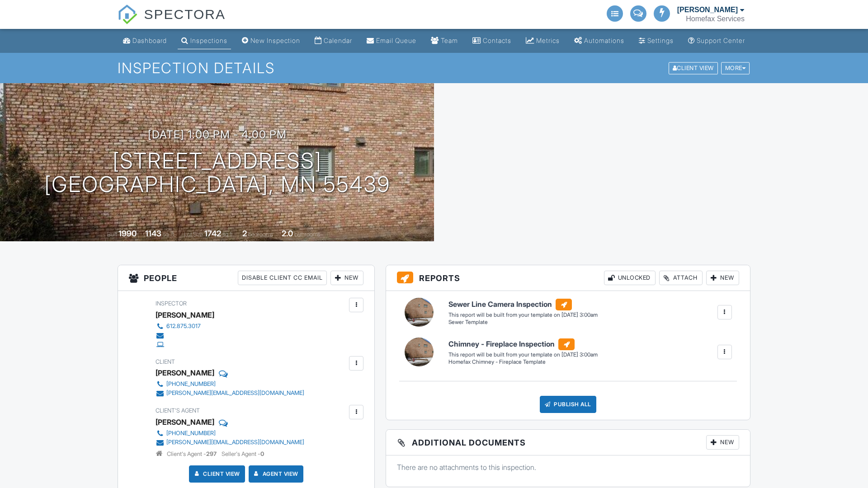 This screenshot has height=488, width=868. Describe the element at coordinates (660, 40) in the screenshot. I see `div: Settings` at that location.